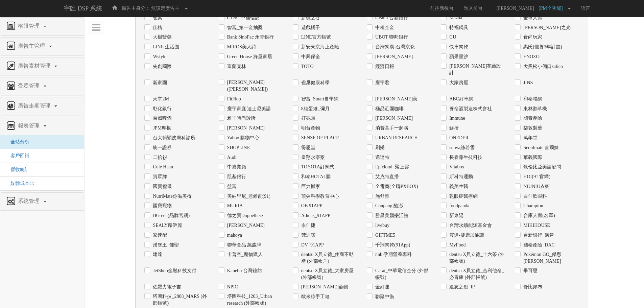 This screenshot has width=644, height=308. I want to click on label: 台灣永續能源基金會, so click(470, 226).